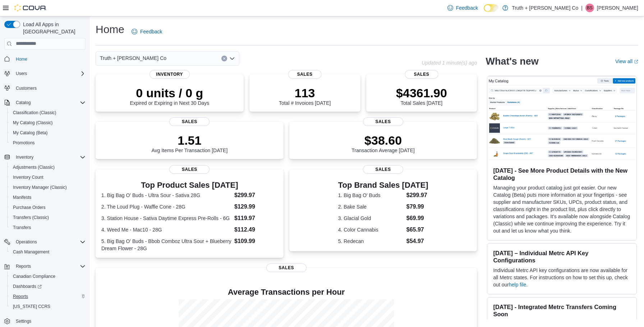  What do you see at coordinates (166, 196) in the screenshot?
I see `dt: 1. Big Bag O' Buds - Ultra Sour - Sativa 28G` at bounding box center [166, 196].